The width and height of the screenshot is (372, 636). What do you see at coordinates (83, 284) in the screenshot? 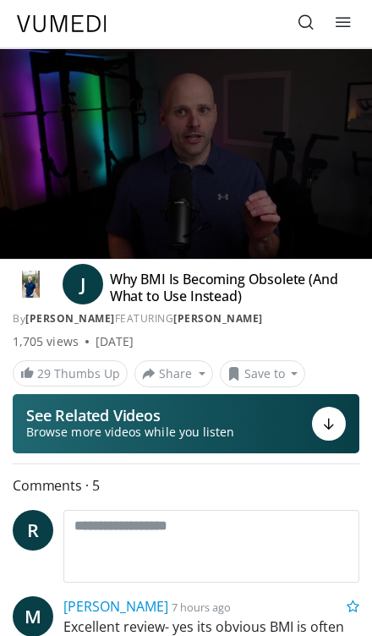
I see `span: J` at bounding box center [83, 284].